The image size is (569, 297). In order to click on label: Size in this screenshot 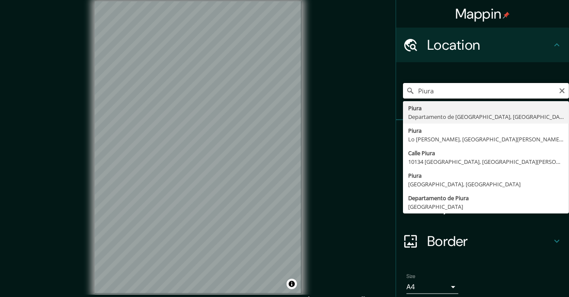, I will do `click(411, 276)`.